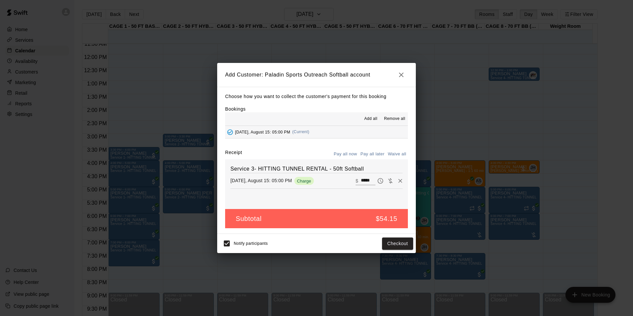 This screenshot has height=316, width=633. Describe the element at coordinates (249, 218) in the screenshot. I see `h5: Subtotal` at that location.